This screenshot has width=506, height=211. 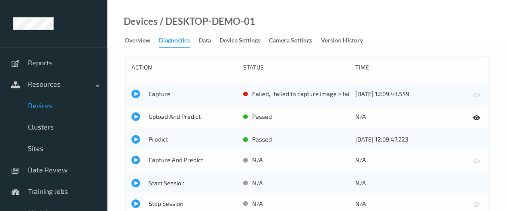 What do you see at coordinates (193, 117) in the screenshot?
I see `span: Upload And Predict` at bounding box center [193, 117].